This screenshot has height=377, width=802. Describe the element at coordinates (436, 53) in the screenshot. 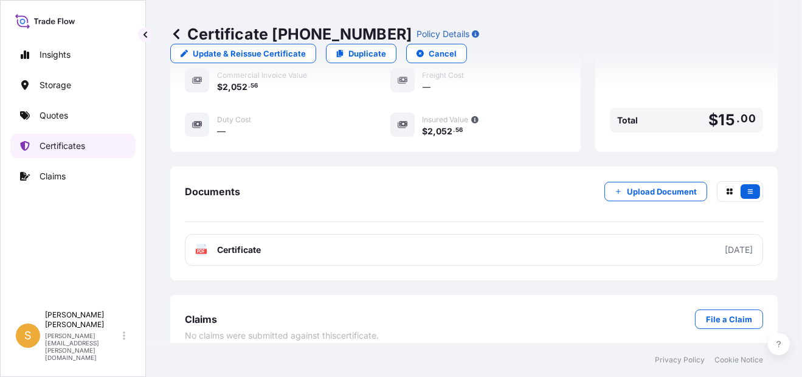

I see `button: Cancel` at that location.